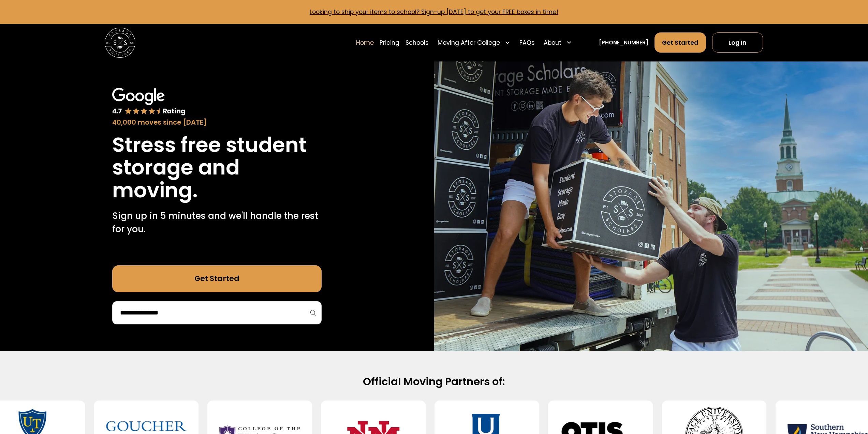 This screenshot has width=868, height=434. Describe the element at coordinates (217, 167) in the screenshot. I see `h1: Stress free student storage and moving.` at that location.